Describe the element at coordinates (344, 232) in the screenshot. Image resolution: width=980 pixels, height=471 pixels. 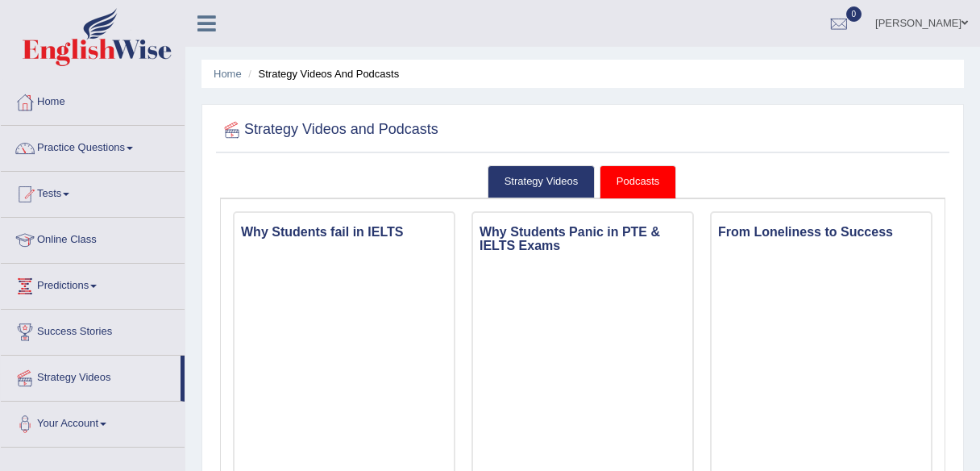
I see `h3: Why Students fail in IELTS` at that location.